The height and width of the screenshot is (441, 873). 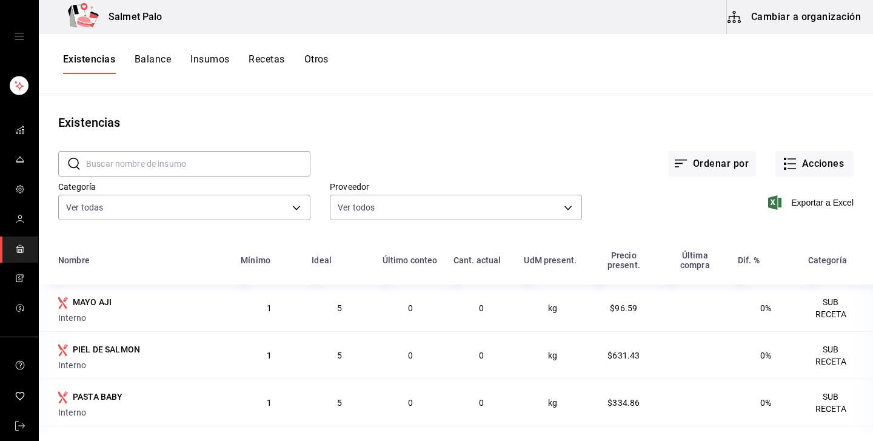 What do you see at coordinates (695, 260) in the screenshot?
I see `div: Última compra` at bounding box center [695, 260].